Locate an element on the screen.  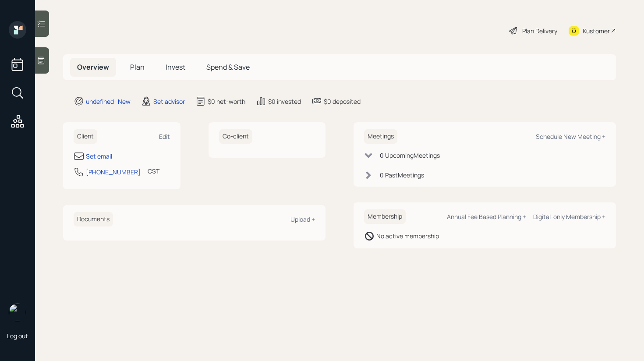
span: Overview is located at coordinates (93, 67).